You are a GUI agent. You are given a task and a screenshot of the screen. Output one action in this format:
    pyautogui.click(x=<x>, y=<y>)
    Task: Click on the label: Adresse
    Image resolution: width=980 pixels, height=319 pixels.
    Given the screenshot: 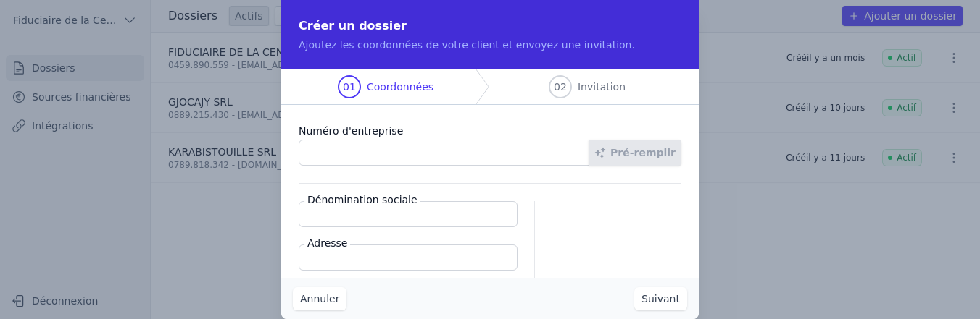 What is the action you would take?
    pyautogui.click(x=326, y=243)
    